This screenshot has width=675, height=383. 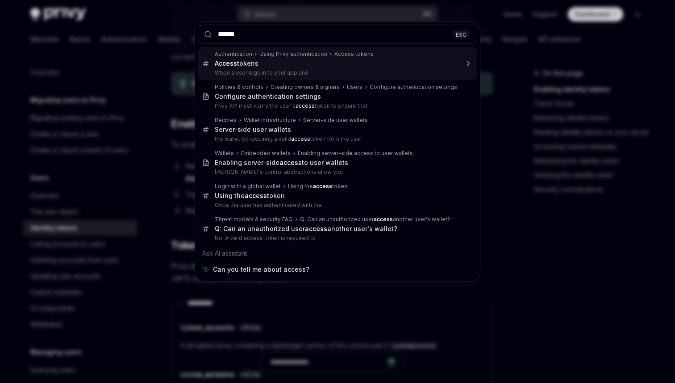 What do you see at coordinates (237, 63) in the screenshot?
I see `div: tokens` at bounding box center [237, 63].